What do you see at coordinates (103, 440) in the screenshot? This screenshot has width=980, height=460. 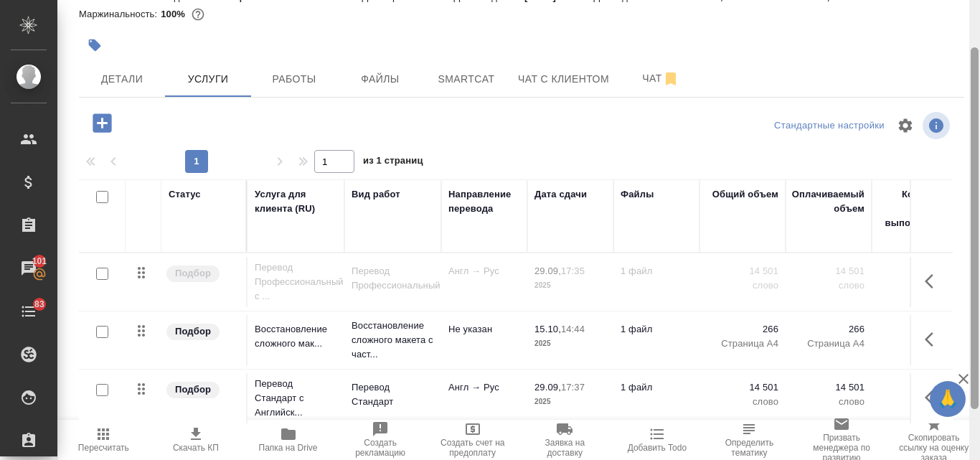 I see `button: Пересчитать` at bounding box center [103, 440].